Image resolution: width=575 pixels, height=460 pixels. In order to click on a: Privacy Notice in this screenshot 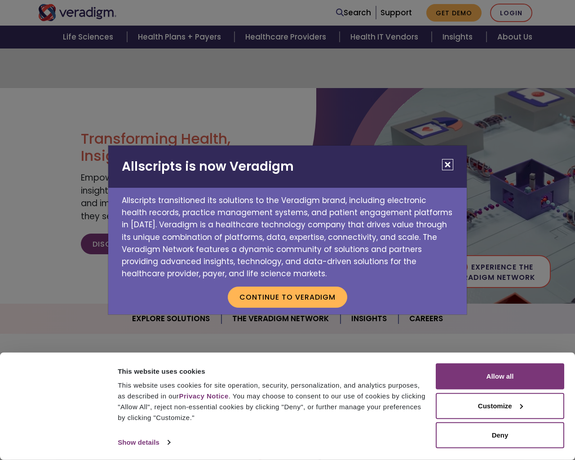, I will do `click(203, 396)`.